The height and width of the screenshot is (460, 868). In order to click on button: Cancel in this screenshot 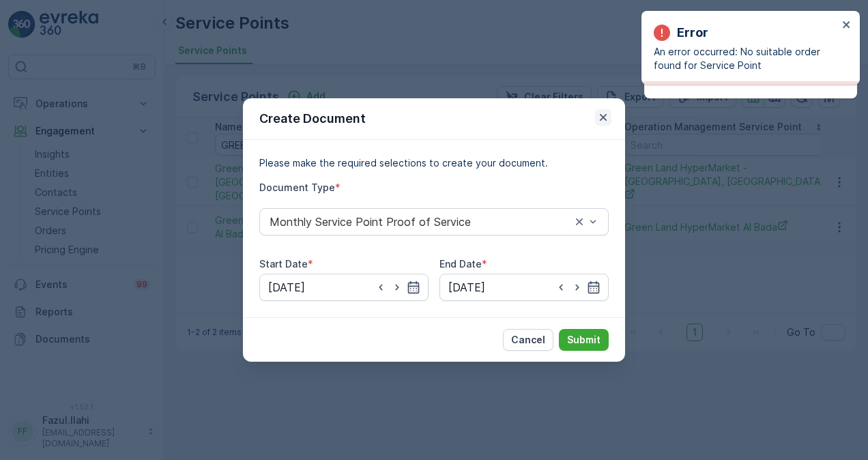, I will do `click(528, 340)`.